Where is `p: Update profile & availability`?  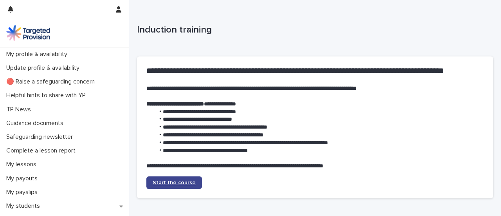 p: Update profile & availability is located at coordinates (44, 68).